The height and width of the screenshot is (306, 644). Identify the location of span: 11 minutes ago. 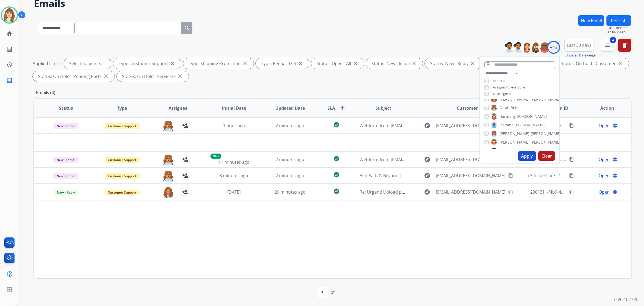
(234, 162).